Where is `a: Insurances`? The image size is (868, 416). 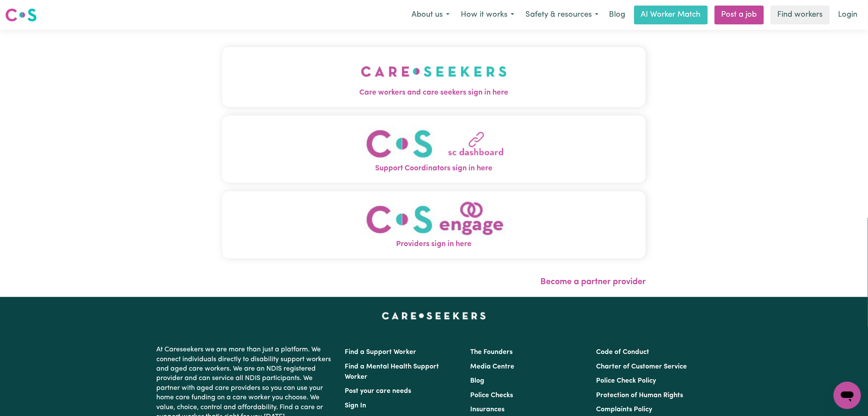
a: Insurances is located at coordinates (487, 410).